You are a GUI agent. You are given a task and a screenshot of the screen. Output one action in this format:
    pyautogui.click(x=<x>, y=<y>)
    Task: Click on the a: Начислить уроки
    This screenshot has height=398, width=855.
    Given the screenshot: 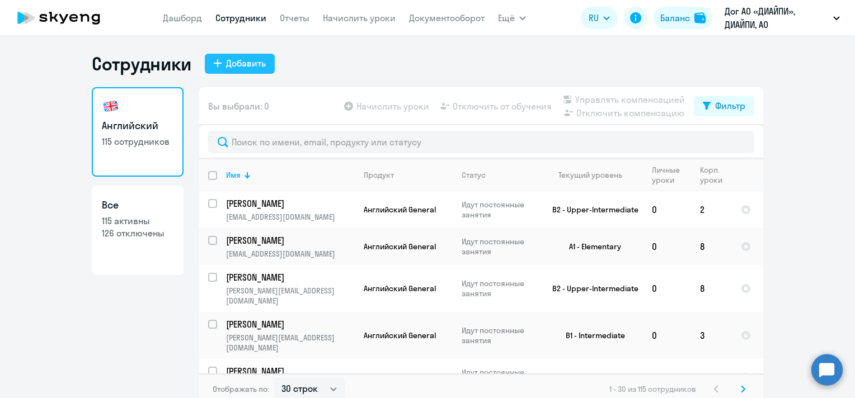 What is the action you would take?
    pyautogui.click(x=359, y=18)
    